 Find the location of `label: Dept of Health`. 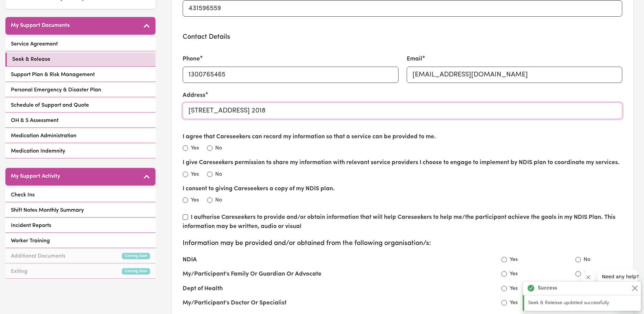

label: Dept of Health is located at coordinates (203, 289).